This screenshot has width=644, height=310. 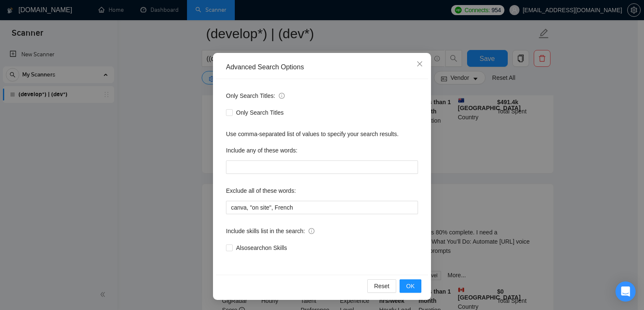 What do you see at coordinates (626, 291) in the screenshot?
I see `div: Open Intercom Messenger` at bounding box center [626, 291].